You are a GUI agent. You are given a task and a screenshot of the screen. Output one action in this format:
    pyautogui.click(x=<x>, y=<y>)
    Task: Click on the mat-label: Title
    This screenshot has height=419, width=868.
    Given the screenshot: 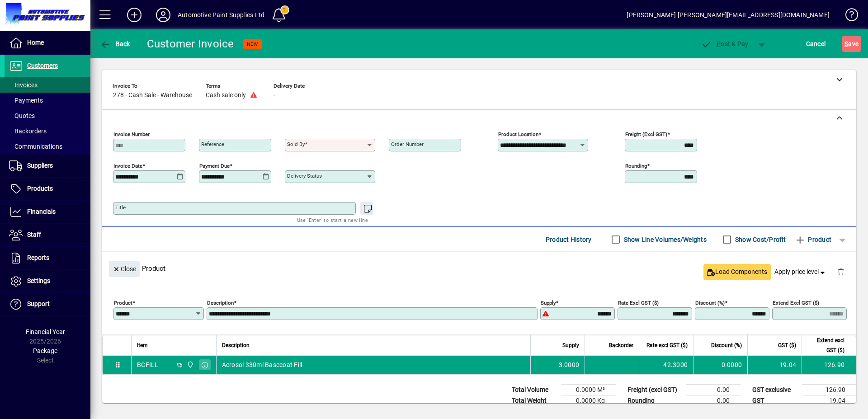 What is the action you would take?
    pyautogui.click(x=120, y=208)
    